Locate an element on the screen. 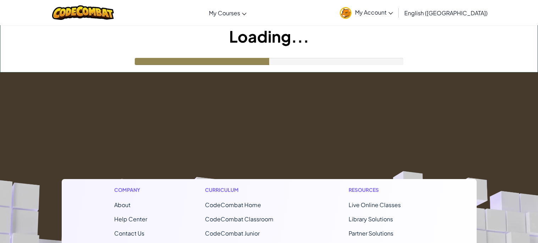  h1: Loading... is located at coordinates (269, 36).